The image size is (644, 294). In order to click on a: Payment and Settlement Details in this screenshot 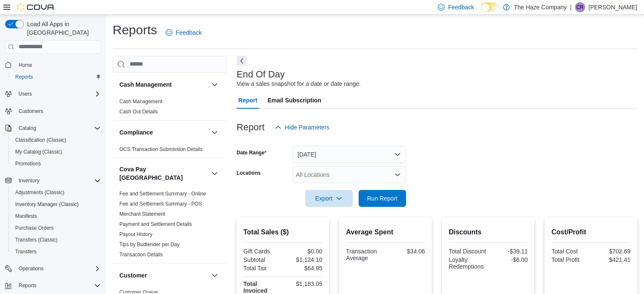, I will do `click(155, 224)`.